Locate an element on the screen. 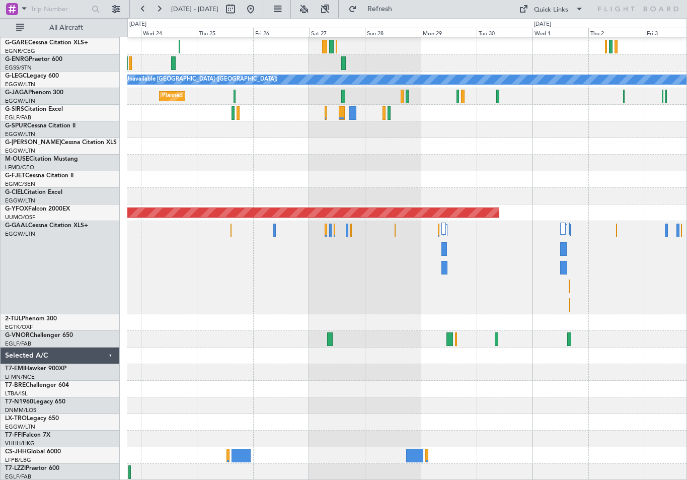 This screenshot has height=480, width=687. span: G-GARE is located at coordinates (17, 43).